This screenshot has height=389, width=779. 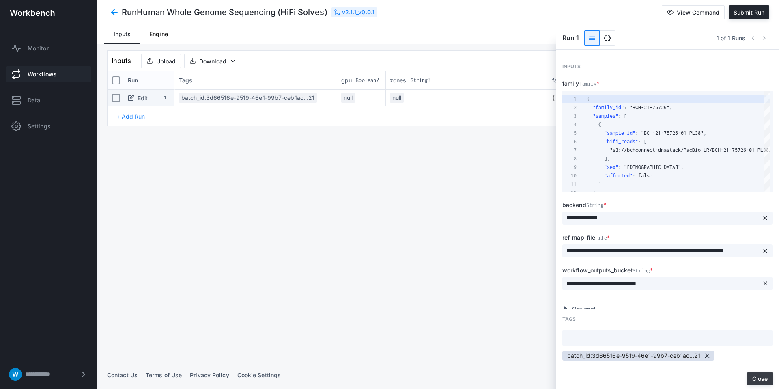 What do you see at coordinates (159, 34) in the screenshot?
I see `span: Engine` at bounding box center [159, 34].